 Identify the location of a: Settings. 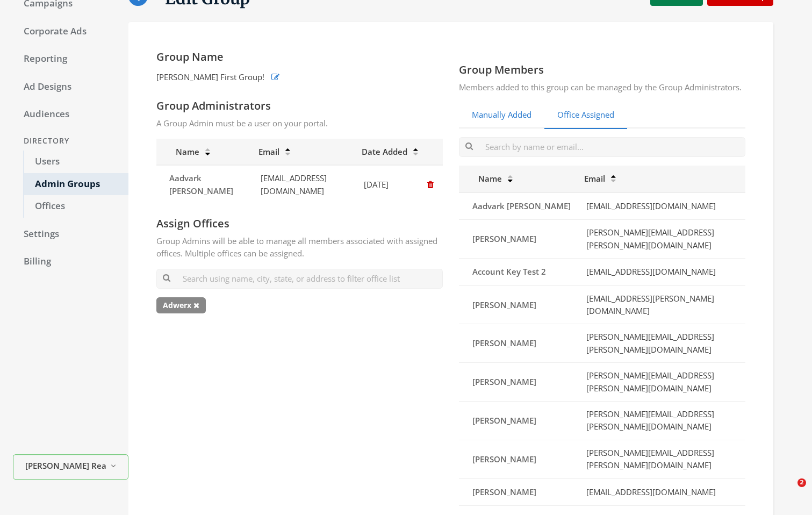
(70, 234).